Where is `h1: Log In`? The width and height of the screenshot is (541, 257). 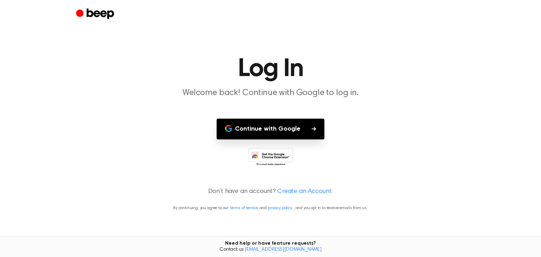 h1: Log In is located at coordinates (270, 69).